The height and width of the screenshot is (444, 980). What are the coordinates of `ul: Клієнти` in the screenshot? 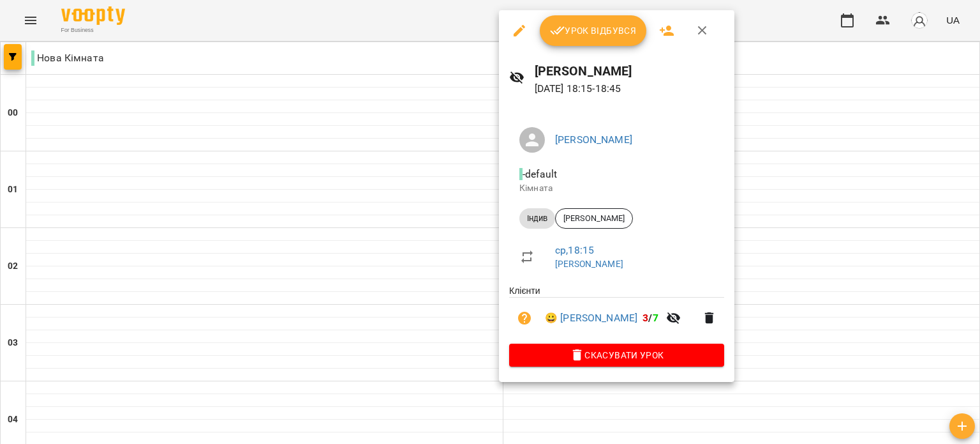 It's located at (616, 313).